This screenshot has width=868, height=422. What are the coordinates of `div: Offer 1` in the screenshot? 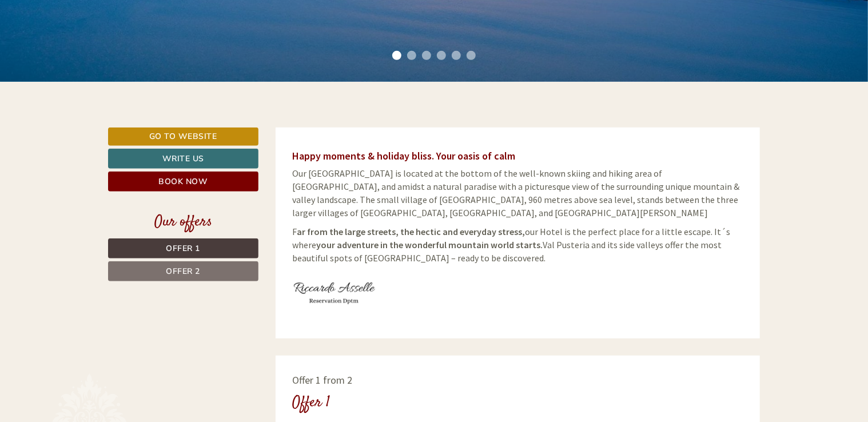 It's located at (312, 403).